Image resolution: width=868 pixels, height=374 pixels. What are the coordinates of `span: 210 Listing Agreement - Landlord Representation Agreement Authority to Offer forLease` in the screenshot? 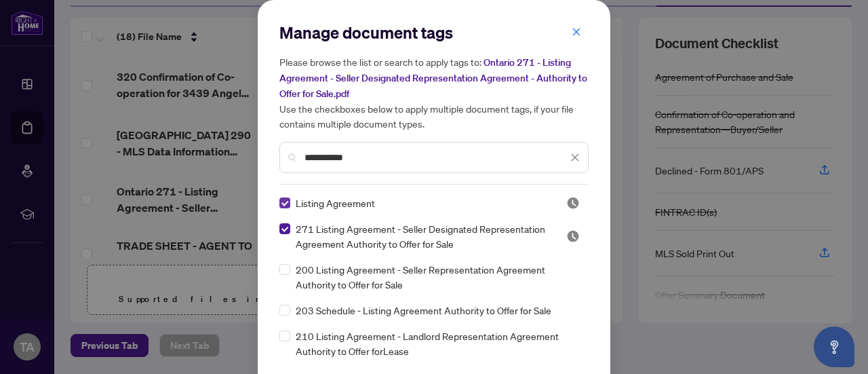 It's located at (438, 344).